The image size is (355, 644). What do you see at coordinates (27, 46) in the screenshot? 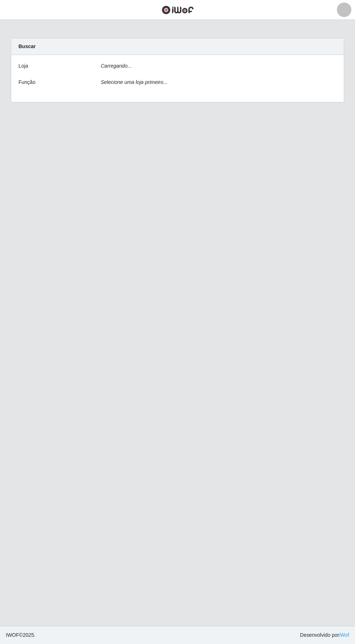
I see `strong: Buscar` at bounding box center [27, 46].